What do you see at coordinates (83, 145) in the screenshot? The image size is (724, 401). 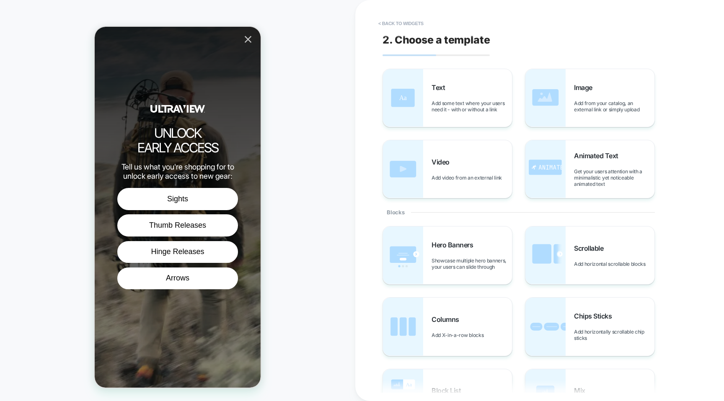 I see `p: Tell us what you're shopping for to unlock early access to new gear:` at bounding box center [83, 145].